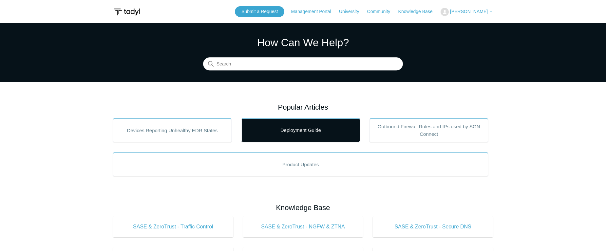 This screenshot has width=606, height=251. I want to click on a: SASE & ZeroTrust - NGFW & ZTNA, so click(303, 227).